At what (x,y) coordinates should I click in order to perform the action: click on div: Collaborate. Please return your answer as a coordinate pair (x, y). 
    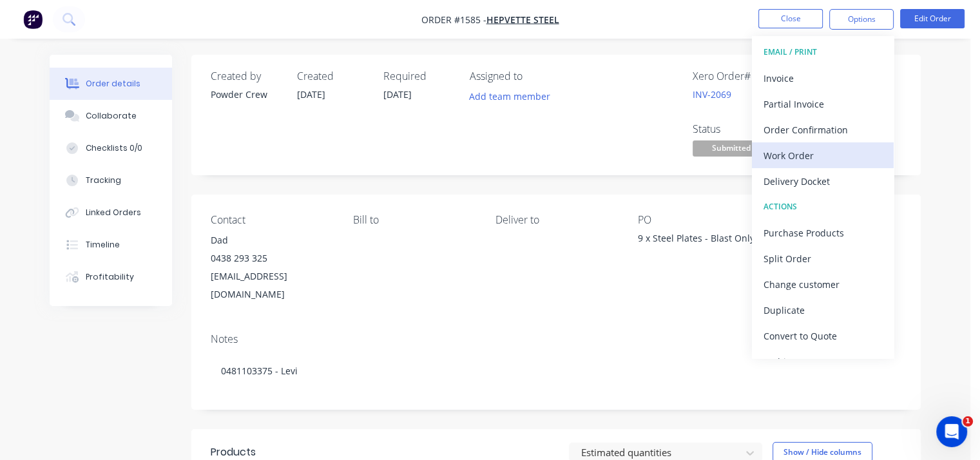
    Looking at the image, I should click on (111, 116).